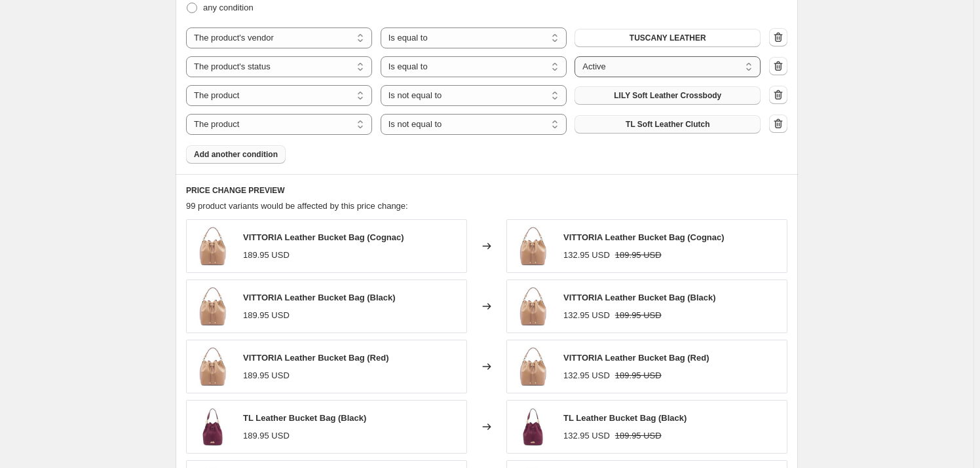  Describe the element at coordinates (667, 38) in the screenshot. I see `button: TUSCANY LEATHER` at that location.